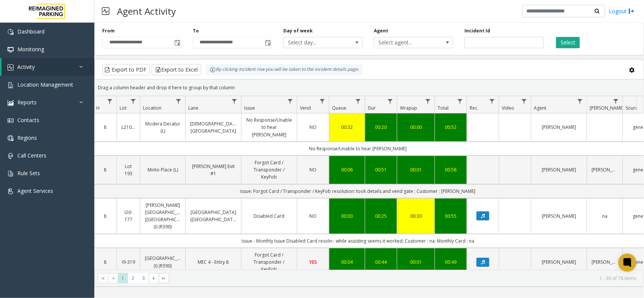 Image resolution: width=644 pixels, height=298 pixels. Describe the element at coordinates (451, 127) in the screenshot. I see `div: 00:52` at that location.